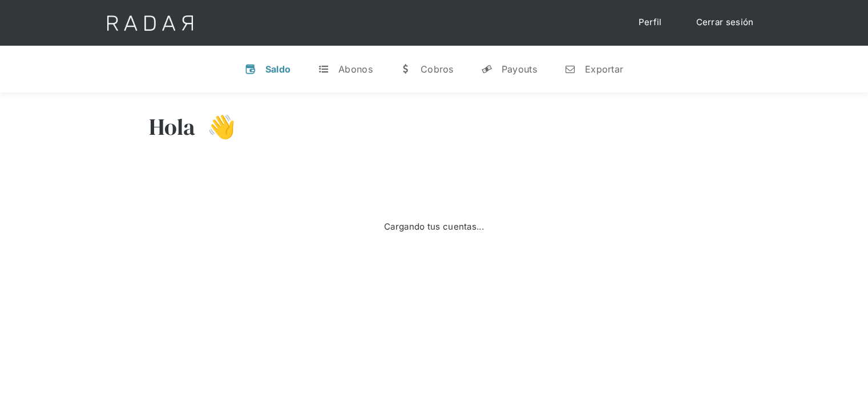  What do you see at coordinates (324, 69) in the screenshot?
I see `div: t` at bounding box center [324, 69].